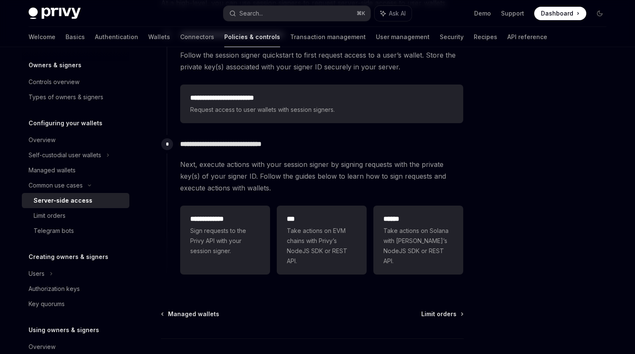 The height and width of the screenshot is (354, 635). I want to click on div: Limit orders, so click(50, 216).